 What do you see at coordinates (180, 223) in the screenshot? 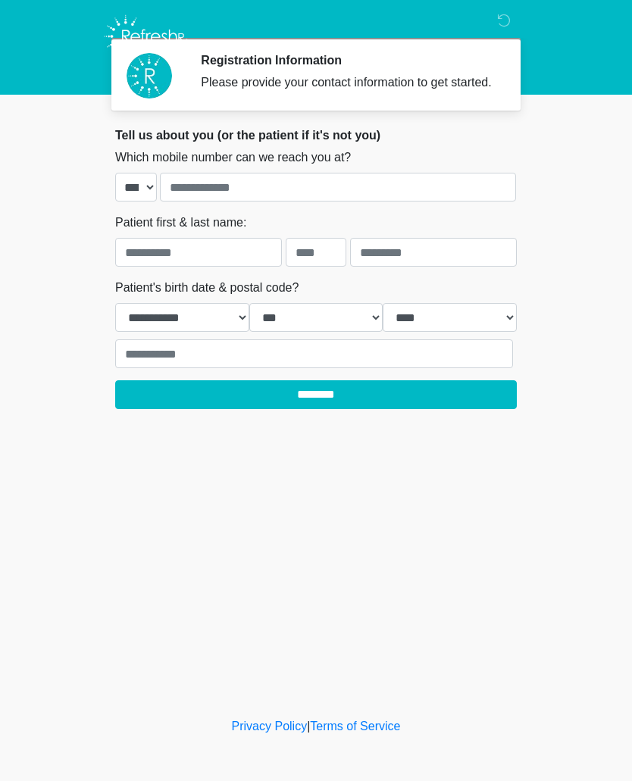
I see `label: Patient first & last name:` at bounding box center [180, 223].